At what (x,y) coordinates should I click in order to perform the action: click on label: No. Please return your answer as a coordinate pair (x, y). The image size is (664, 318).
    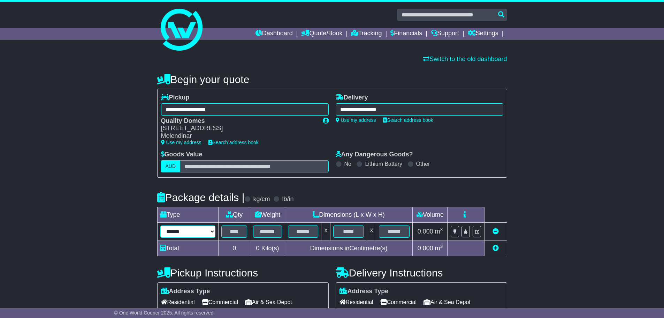
    Looking at the image, I should click on (348, 163).